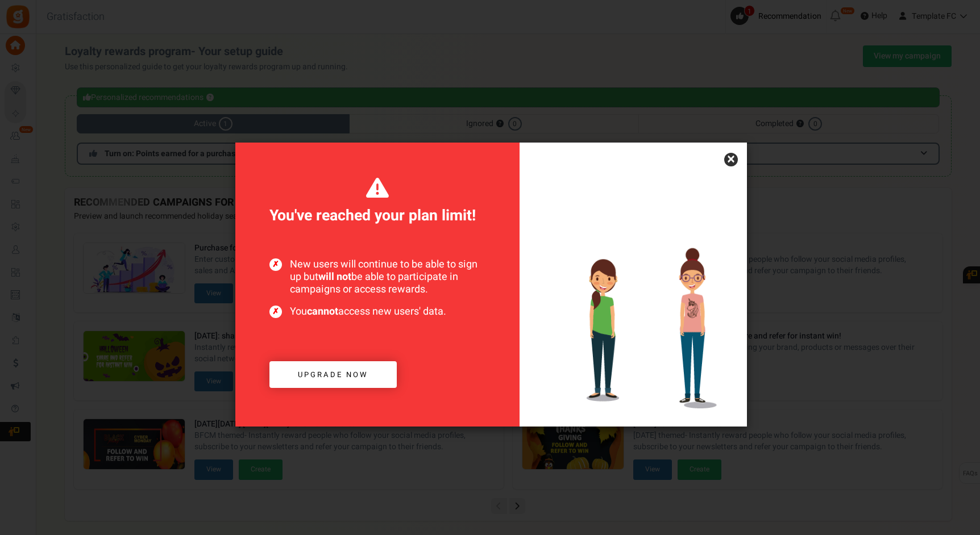 This screenshot has height=535, width=980. Describe the element at coordinates (322, 311) in the screenshot. I see `b: cannot` at that location.